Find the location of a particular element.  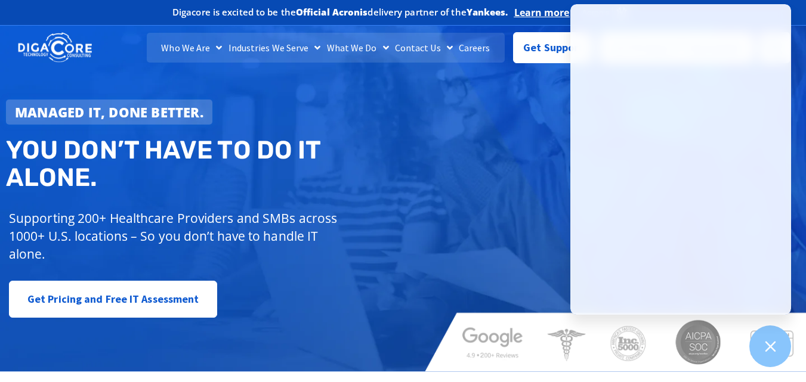

a: Managed IT, done better. is located at coordinates (109, 112).